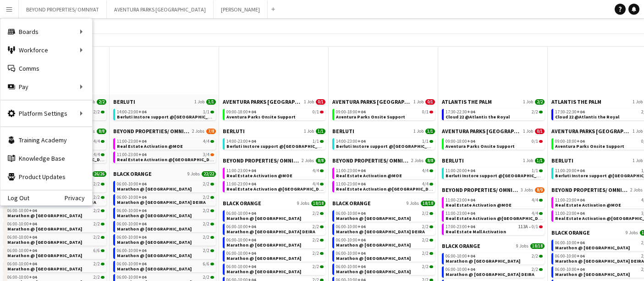 Image resolution: width=644 pixels, height=281 pixels. I want to click on span: Cloud 22 @Atlantis the Royal, so click(478, 117).